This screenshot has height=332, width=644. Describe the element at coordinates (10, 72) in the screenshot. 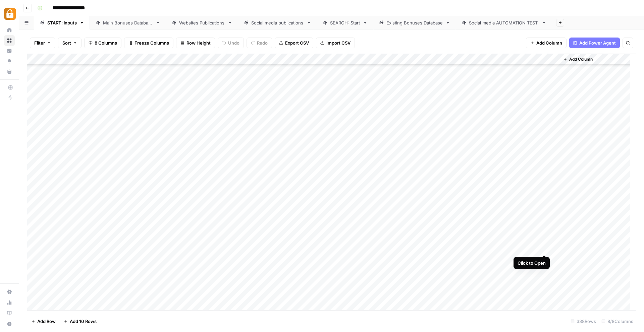

I see `a: Your Data` at that location.